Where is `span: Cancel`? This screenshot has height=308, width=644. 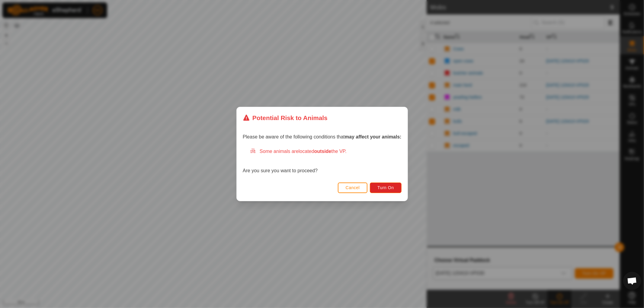
span: Cancel is located at coordinates (352, 188).